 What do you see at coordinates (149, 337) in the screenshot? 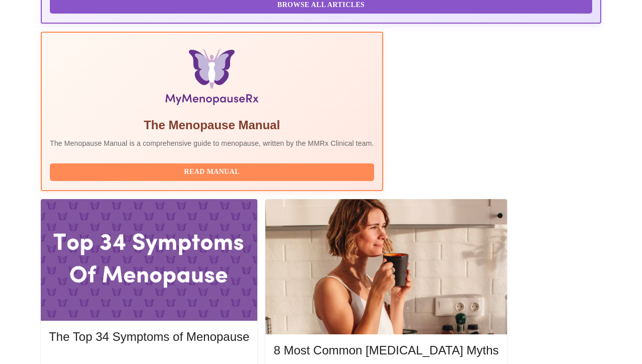
I see `h5: The Top 34 Symptoms of Menopause` at bounding box center [149, 337].